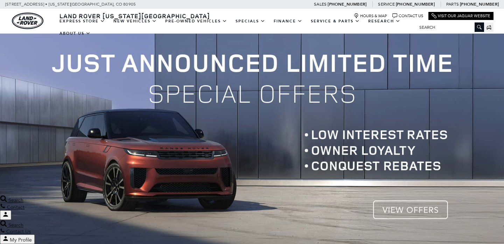 Image resolution: width=504 pixels, height=244 pixels. I want to click on span: Sales, so click(320, 4).